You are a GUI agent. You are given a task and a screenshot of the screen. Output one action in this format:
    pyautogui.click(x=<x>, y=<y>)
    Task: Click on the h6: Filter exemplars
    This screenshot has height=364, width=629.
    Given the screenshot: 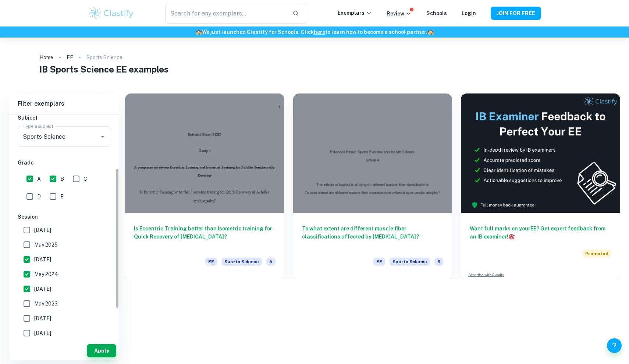 What is the action you would take?
    pyautogui.click(x=64, y=103)
    